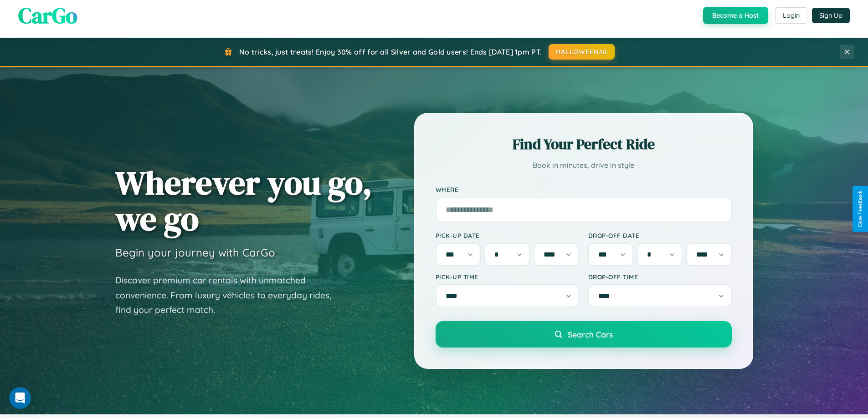  I want to click on span: Search Cars, so click(590, 334).